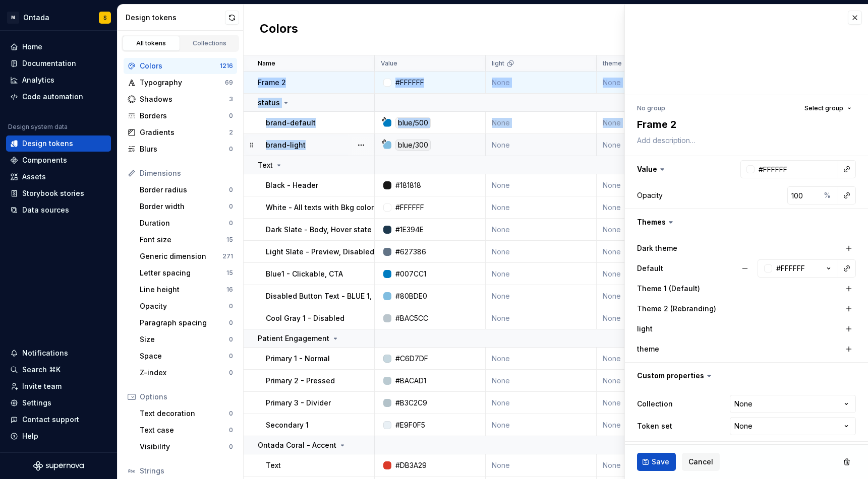  I want to click on div: S, so click(105, 18).